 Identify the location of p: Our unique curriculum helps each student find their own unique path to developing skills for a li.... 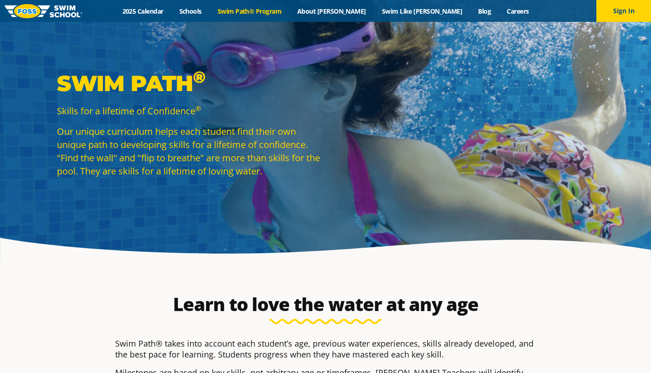
(189, 151).